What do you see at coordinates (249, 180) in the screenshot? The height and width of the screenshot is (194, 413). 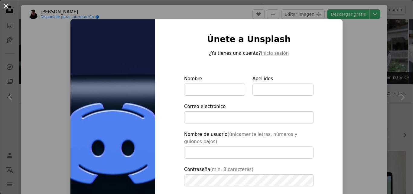 I see `input: Contraseña(mín. 8 caracteres)` at bounding box center [249, 180].